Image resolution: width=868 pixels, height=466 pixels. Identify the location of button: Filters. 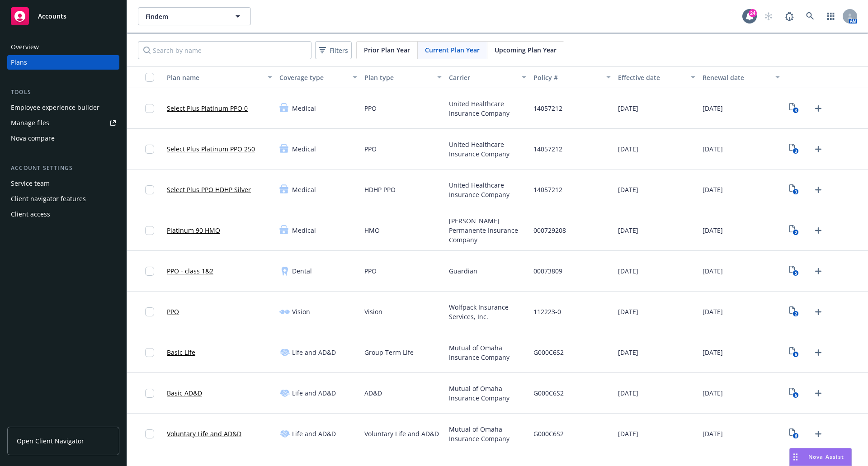
(333, 50).